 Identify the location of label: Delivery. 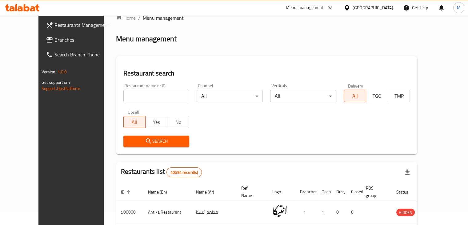
(356, 86).